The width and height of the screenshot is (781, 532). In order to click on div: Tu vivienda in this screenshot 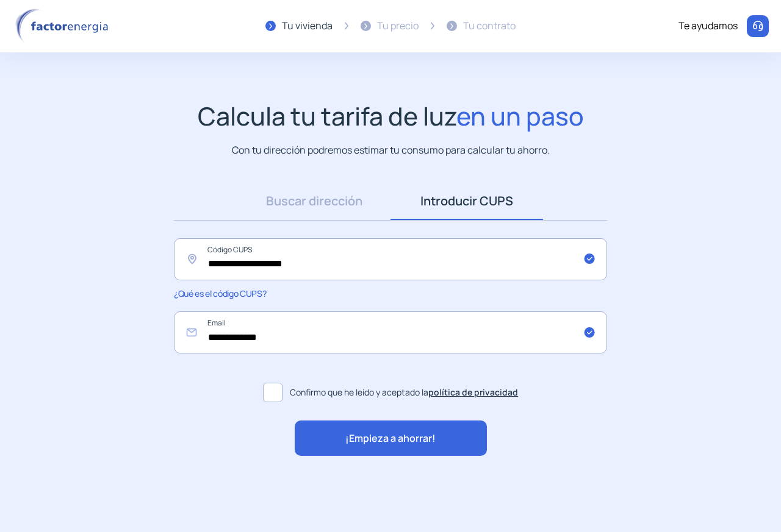, I will do `click(307, 26)`.